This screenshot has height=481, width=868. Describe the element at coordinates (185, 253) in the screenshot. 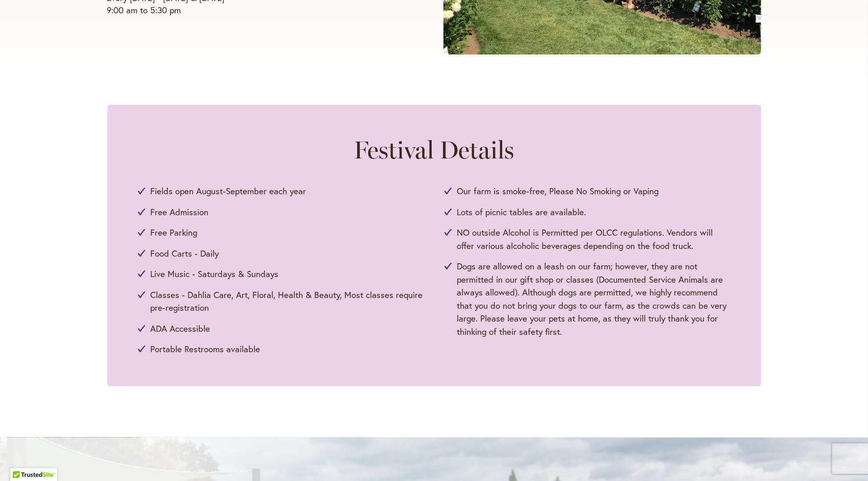

I see `span: Food Carts - Daily` at that location.